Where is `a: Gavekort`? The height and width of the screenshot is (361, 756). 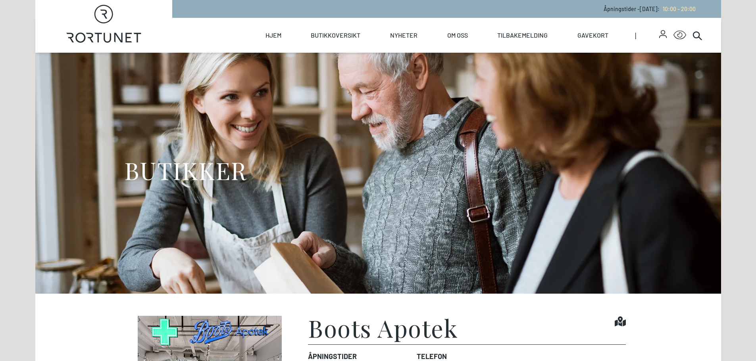 a: Gavekort is located at coordinates (593, 35).